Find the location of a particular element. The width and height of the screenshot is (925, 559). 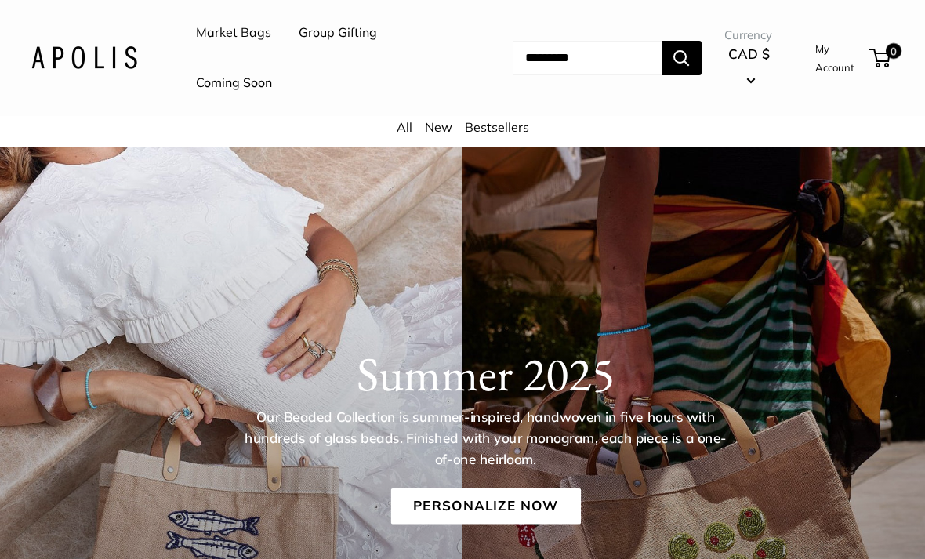

a: Bestsellers is located at coordinates (497, 127).